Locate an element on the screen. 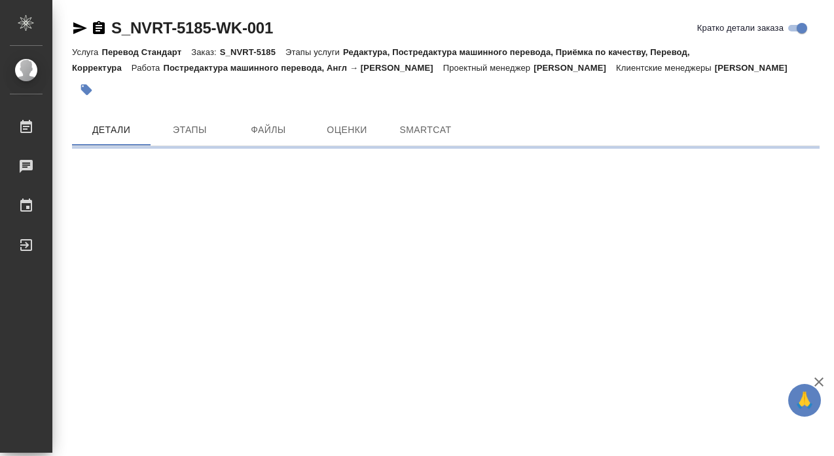 This screenshot has width=834, height=456. p: Проектный менеджер is located at coordinates (489, 67).